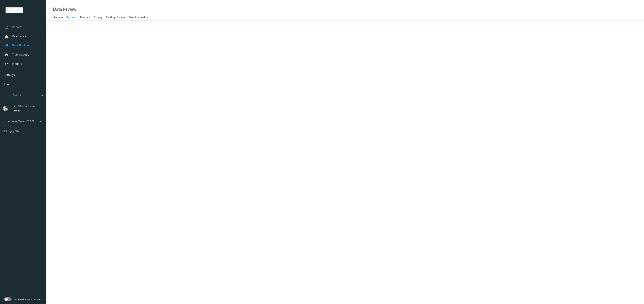  I want to click on div: Datasets, so click(85, 18).